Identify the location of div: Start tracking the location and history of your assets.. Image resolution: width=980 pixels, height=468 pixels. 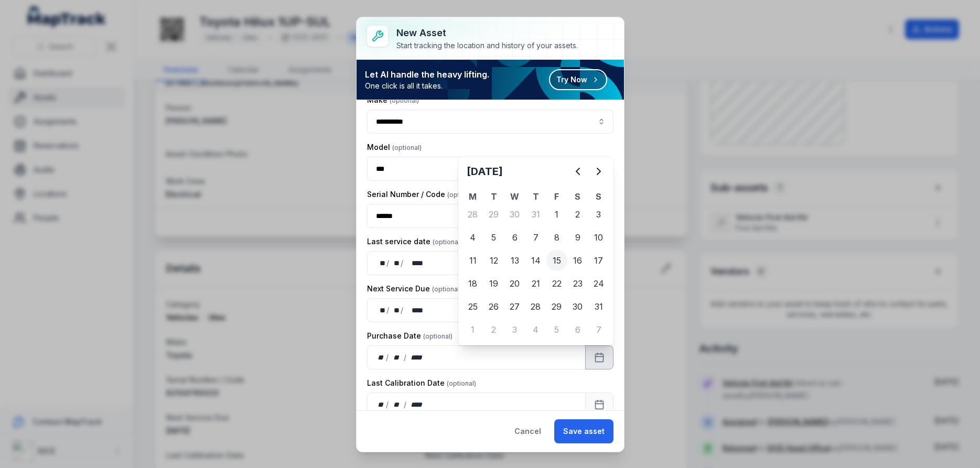
(487, 45).